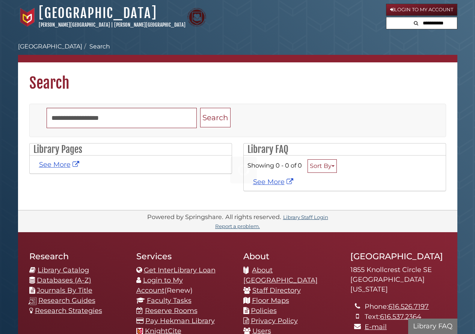 This screenshot has width=475, height=334. I want to click on img: Calvin Theological Seminary, so click(197, 17).